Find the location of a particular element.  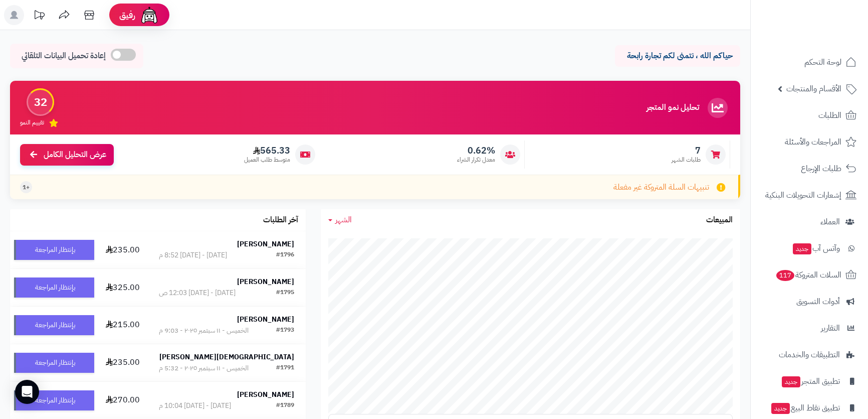

a: تطبيق المتجرجديد is located at coordinates (810, 382).